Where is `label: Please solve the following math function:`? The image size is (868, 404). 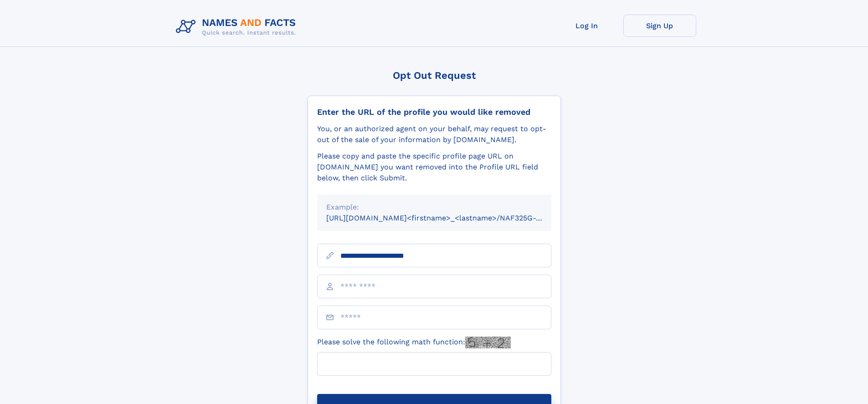
label: Please solve the following math function: is located at coordinates (414, 343).